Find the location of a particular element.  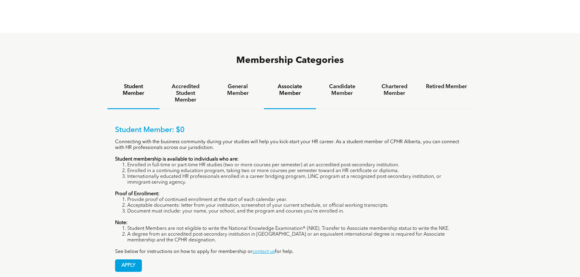

li: Provide proof of continued enrollment at the start of each calendar year. is located at coordinates (296, 200).